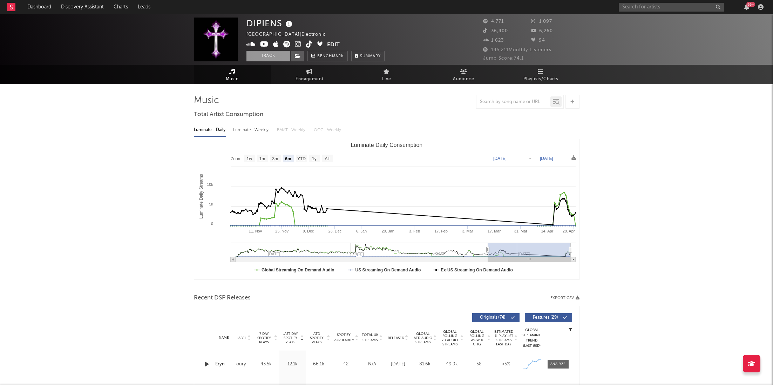  What do you see at coordinates (565, 298) in the screenshot?
I see `button: Export CSV` at bounding box center [565, 298].